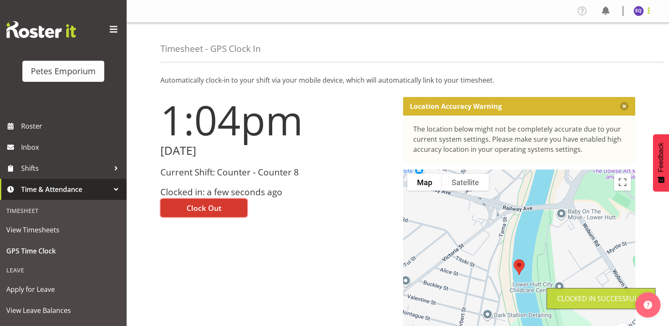 The height and width of the screenshot is (326, 669). What do you see at coordinates (661, 157) in the screenshot?
I see `span: Feedback` at bounding box center [661, 157].